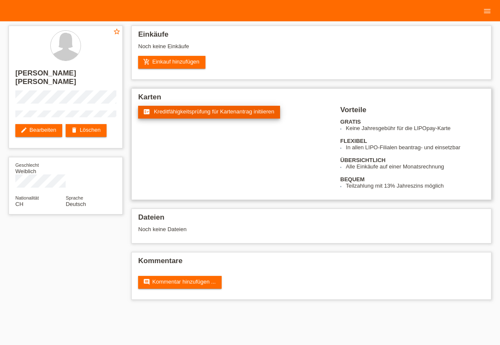 This screenshot has height=345, width=500. Describe the element at coordinates (415, 128) in the screenshot. I see `li: Keine Jahresgebühr für die LIPOpay-Karte` at that location.